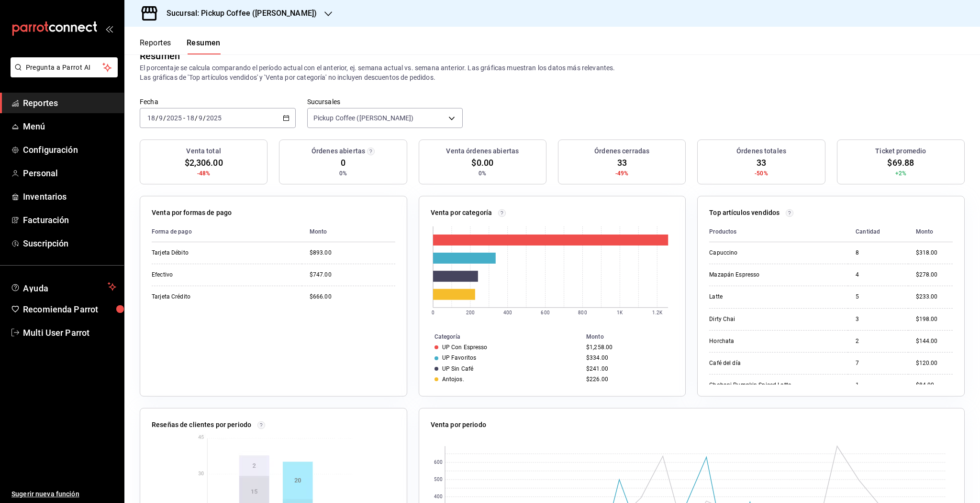 The width and height of the screenshot is (980, 503). I want to click on text: 600, so click(545, 312).